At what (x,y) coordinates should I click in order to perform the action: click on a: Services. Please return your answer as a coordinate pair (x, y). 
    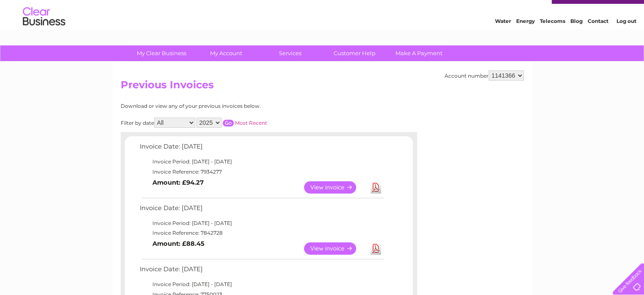
    Looking at the image, I should click on (290, 53).